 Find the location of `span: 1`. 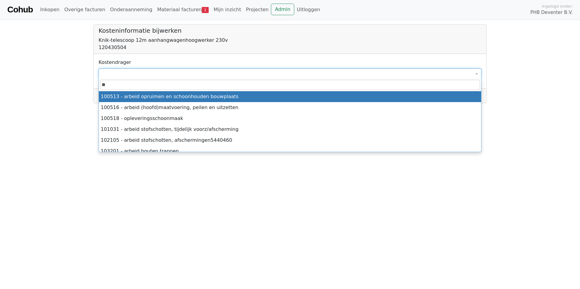

span: 1 is located at coordinates (205, 10).